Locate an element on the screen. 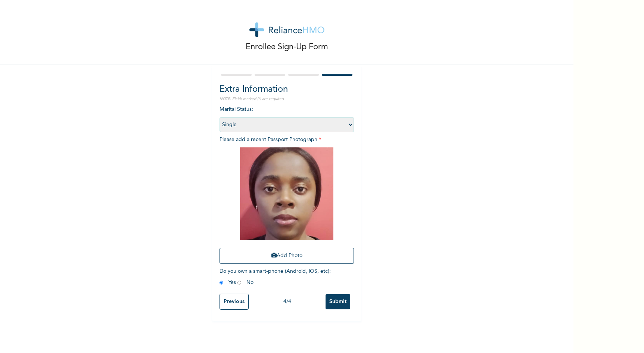 Image resolution: width=644 pixels, height=353 pixels. p: Enrollee Sign-Up Form is located at coordinates (287, 47).